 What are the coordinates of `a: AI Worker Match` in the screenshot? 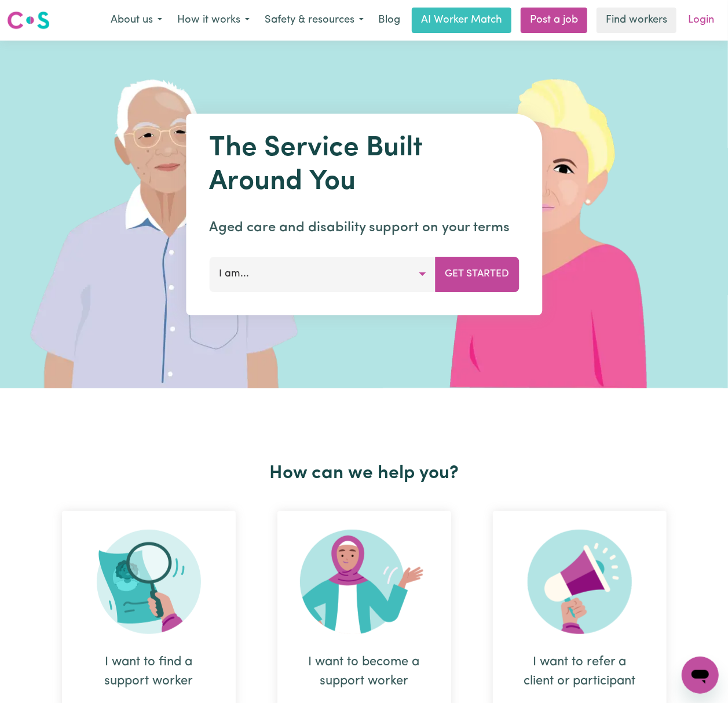 It's located at (462, 20).